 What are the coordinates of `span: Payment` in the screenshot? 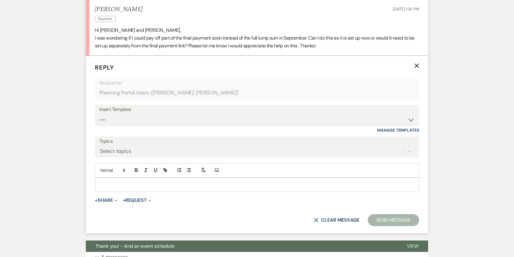 It's located at (105, 19).